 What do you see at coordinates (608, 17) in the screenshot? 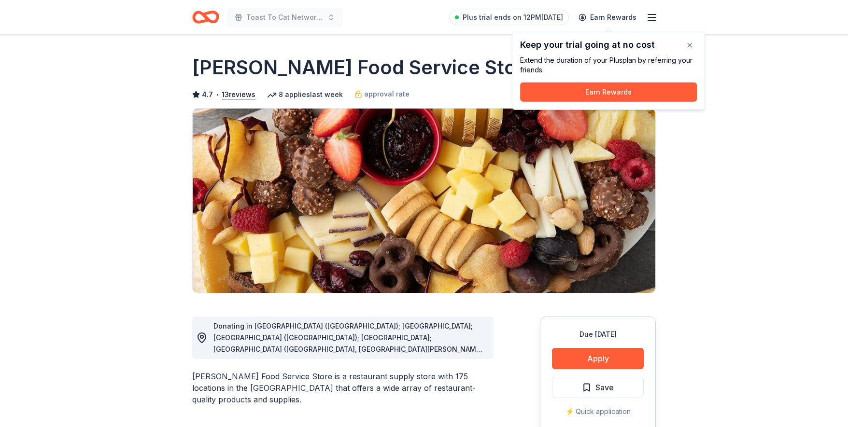
I see `a: Earn Rewards` at bounding box center [608, 17].